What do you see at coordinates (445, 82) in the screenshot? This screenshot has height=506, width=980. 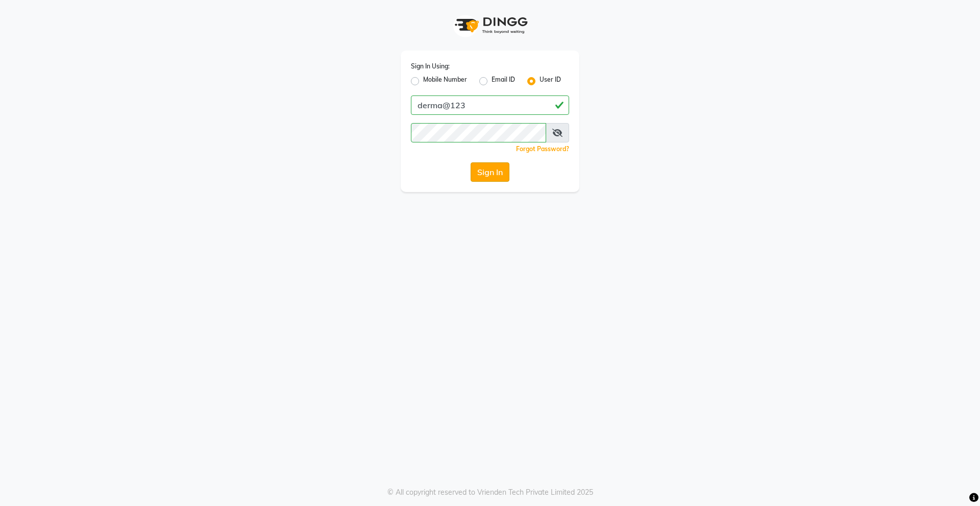 I see `label: Mobile Number` at bounding box center [445, 82].